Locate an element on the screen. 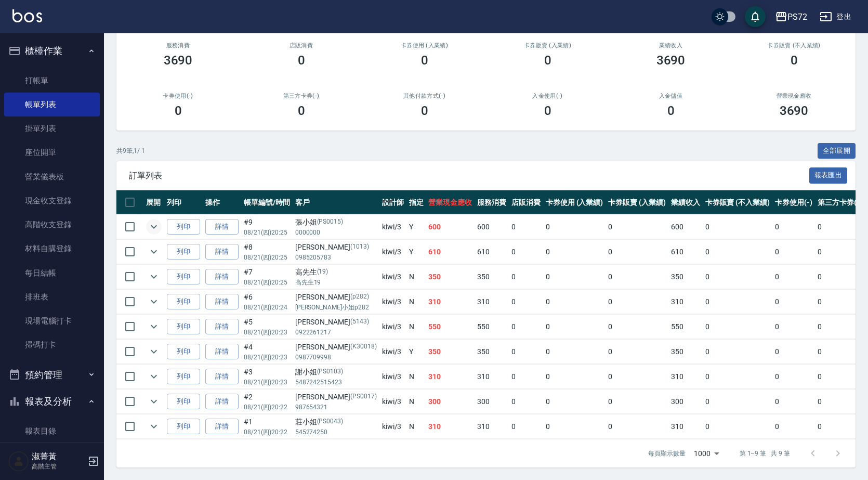  p: (PS0017) is located at coordinates (364, 396).